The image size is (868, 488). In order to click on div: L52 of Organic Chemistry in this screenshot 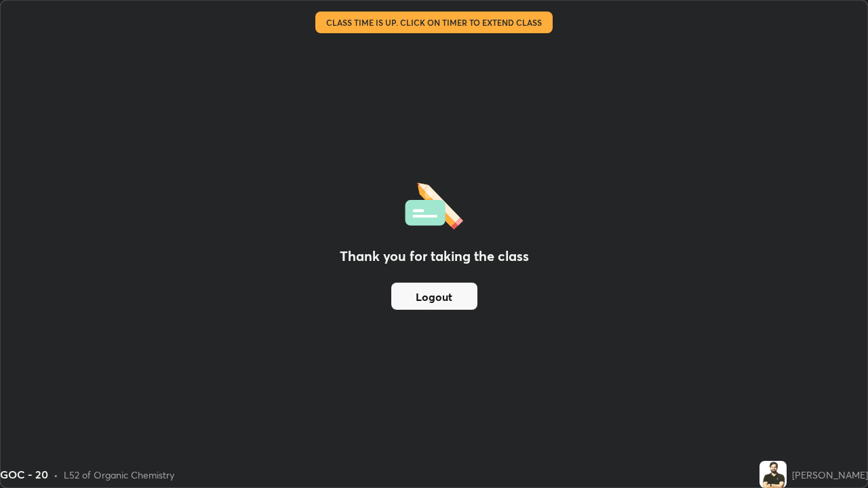, I will do `click(118, 475)`.